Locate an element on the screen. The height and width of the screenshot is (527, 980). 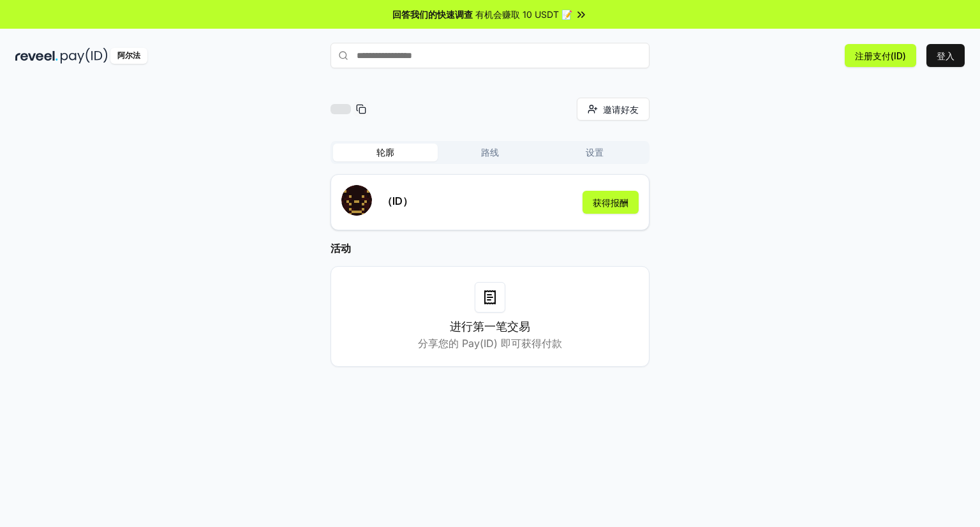
font: 设置 is located at coordinates (594, 152).